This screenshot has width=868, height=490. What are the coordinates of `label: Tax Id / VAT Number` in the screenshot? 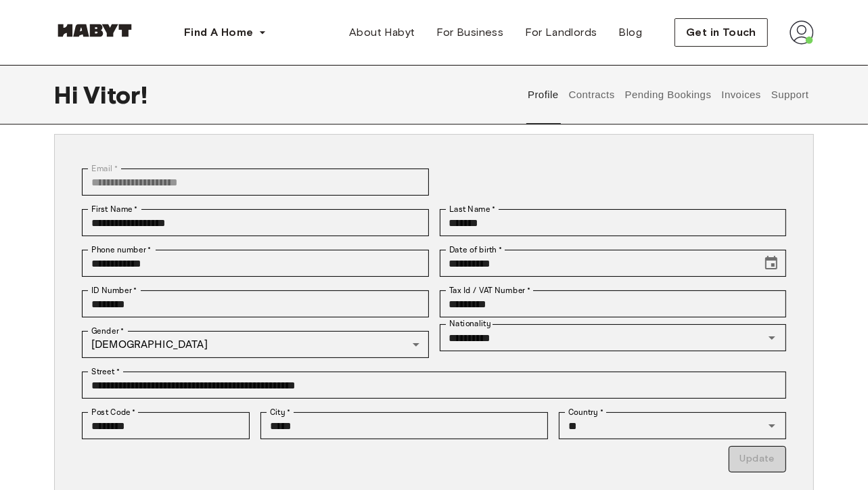 It's located at (490, 291).